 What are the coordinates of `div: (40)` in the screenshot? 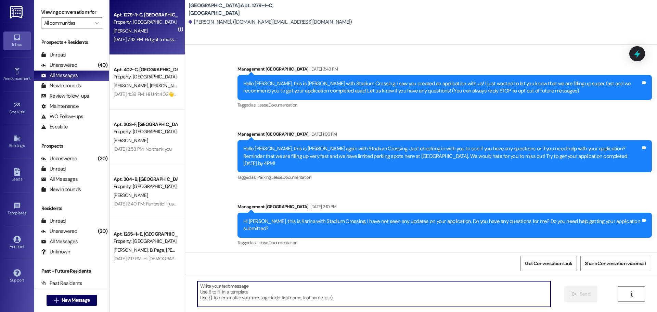 It's located at (103, 65).